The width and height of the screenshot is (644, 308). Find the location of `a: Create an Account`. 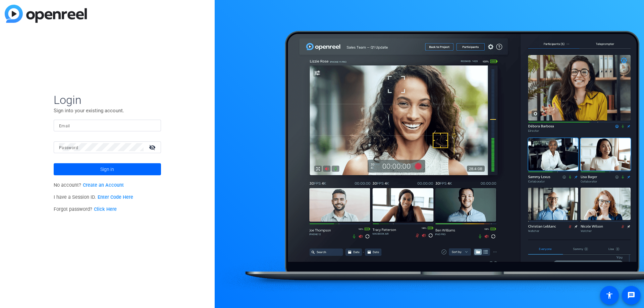

a: Create an Account is located at coordinates (103, 185).